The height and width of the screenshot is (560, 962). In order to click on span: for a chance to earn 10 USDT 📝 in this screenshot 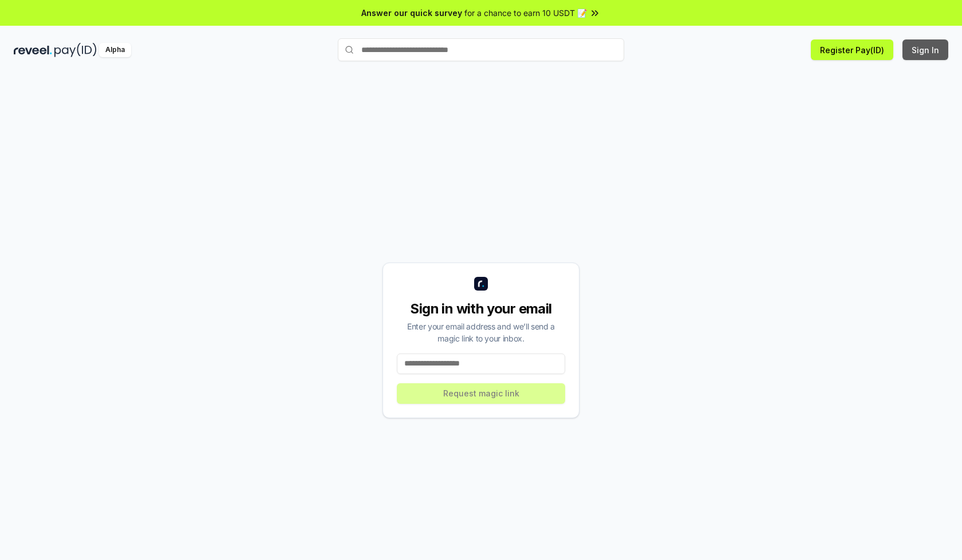, I will do `click(525, 13)`.